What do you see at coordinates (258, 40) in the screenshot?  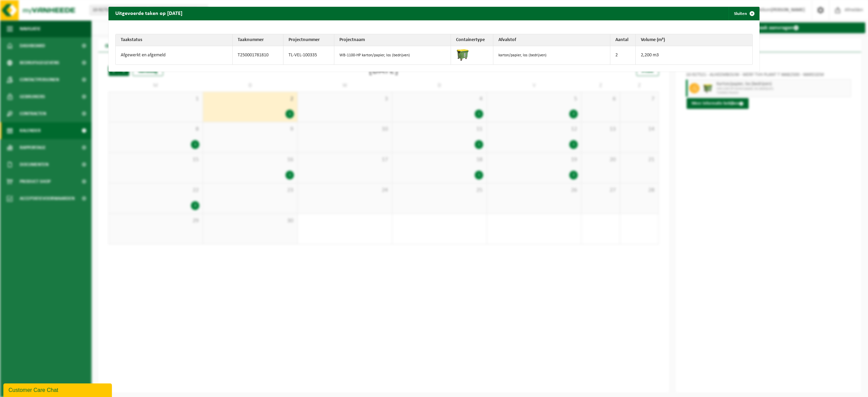 I see `th: Taaknummer` at bounding box center [258, 40].